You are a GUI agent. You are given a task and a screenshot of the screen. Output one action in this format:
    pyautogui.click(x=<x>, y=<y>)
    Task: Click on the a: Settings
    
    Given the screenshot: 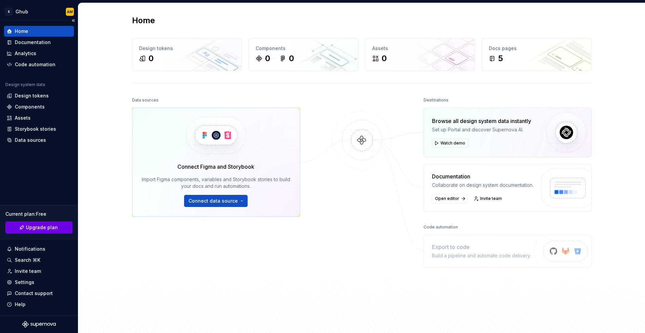 What is the action you would take?
    pyautogui.click(x=39, y=282)
    